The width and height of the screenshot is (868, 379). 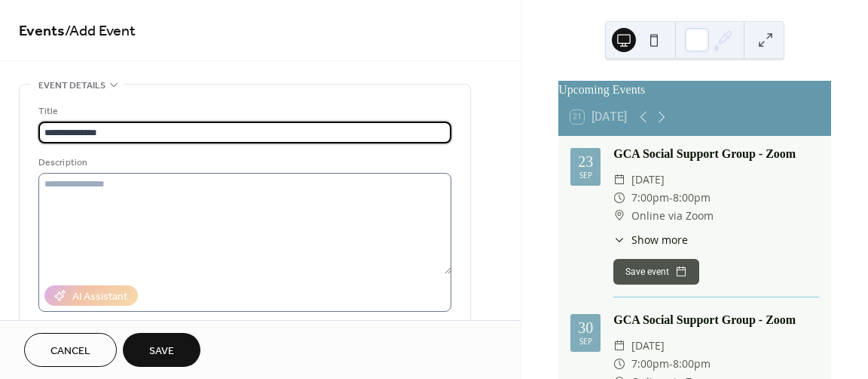 I want to click on div: Upcoming Events, so click(x=695, y=90).